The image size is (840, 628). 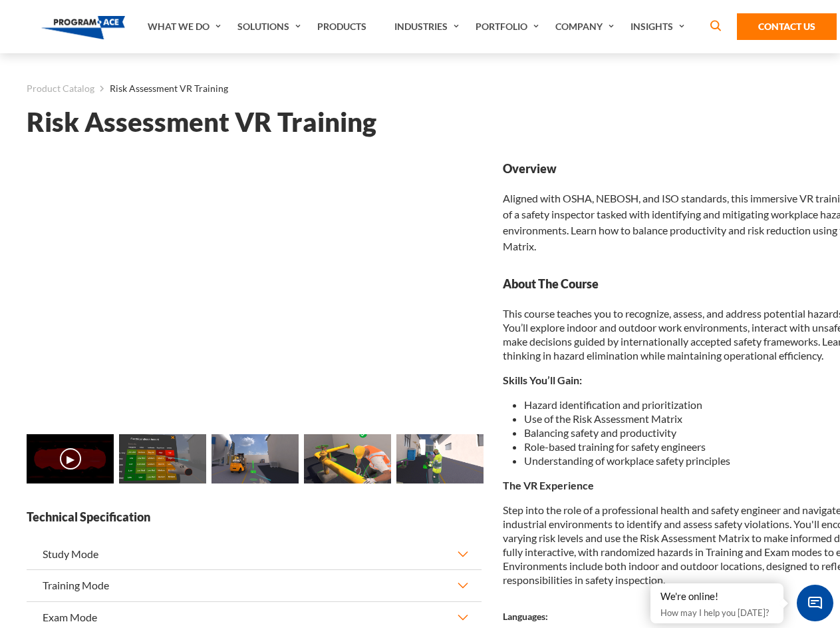 What do you see at coordinates (83, 27) in the screenshot?
I see `img: Program-Ace` at bounding box center [83, 27].